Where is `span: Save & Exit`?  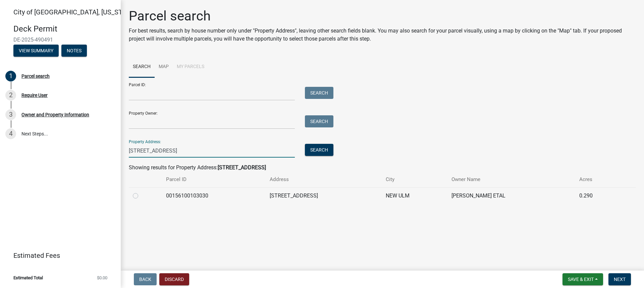 span: Save & Exit is located at coordinates (581, 280).